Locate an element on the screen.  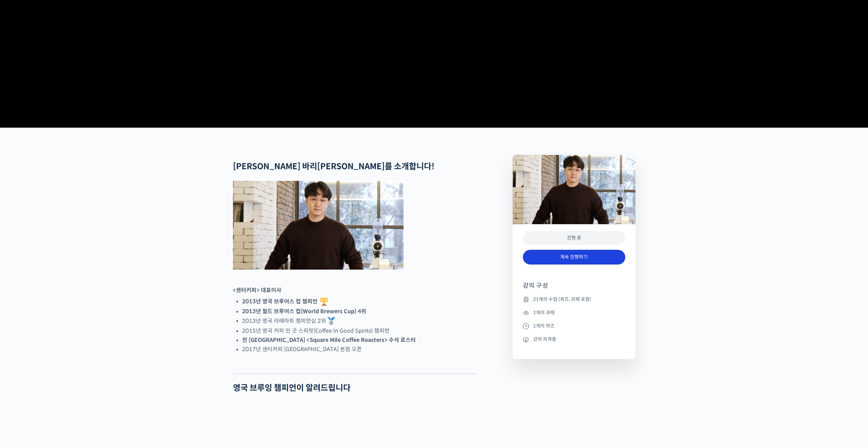
li: 2015년 영국 커피 인 굿 스피릿(Coffee In Good Spirits) 챔피언 is located at coordinates (359, 331).